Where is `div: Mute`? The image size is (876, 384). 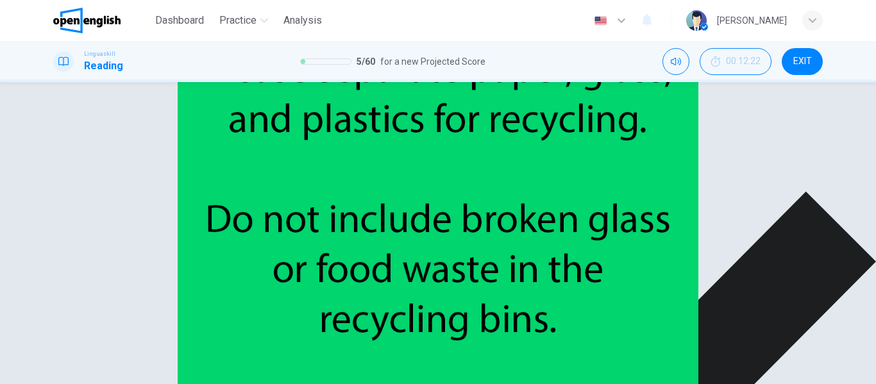 div: Mute is located at coordinates (676, 62).